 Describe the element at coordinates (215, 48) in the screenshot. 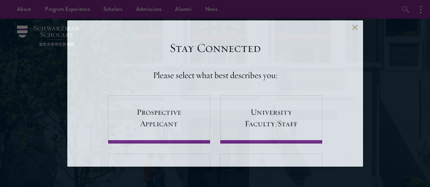

I see `h3: Stay Connected` at that location.